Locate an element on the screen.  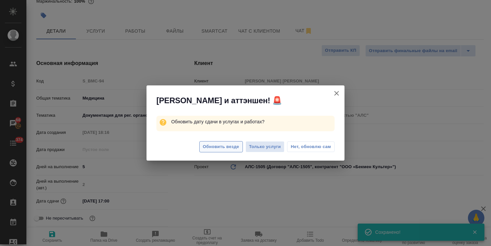
button: Обновить везде is located at coordinates (221, 147).